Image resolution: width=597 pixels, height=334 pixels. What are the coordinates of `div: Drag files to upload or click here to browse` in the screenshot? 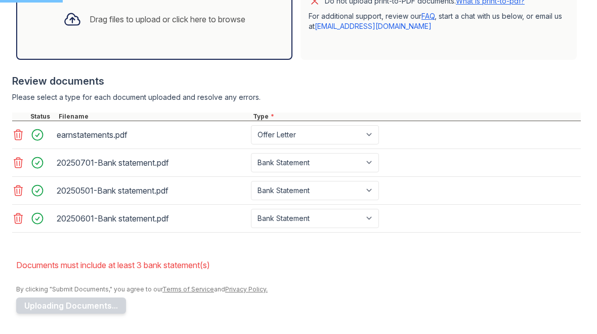 It's located at (168, 19).